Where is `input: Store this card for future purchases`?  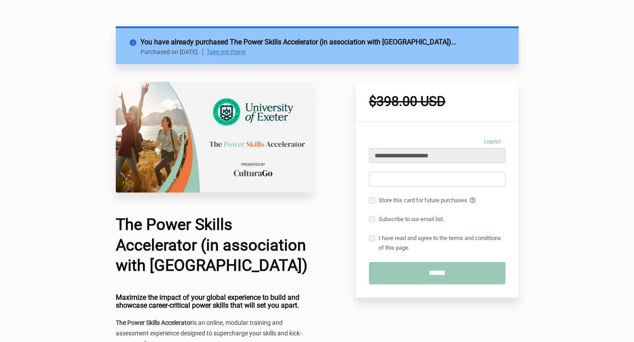 input: Store this card for future purchases is located at coordinates (372, 201).